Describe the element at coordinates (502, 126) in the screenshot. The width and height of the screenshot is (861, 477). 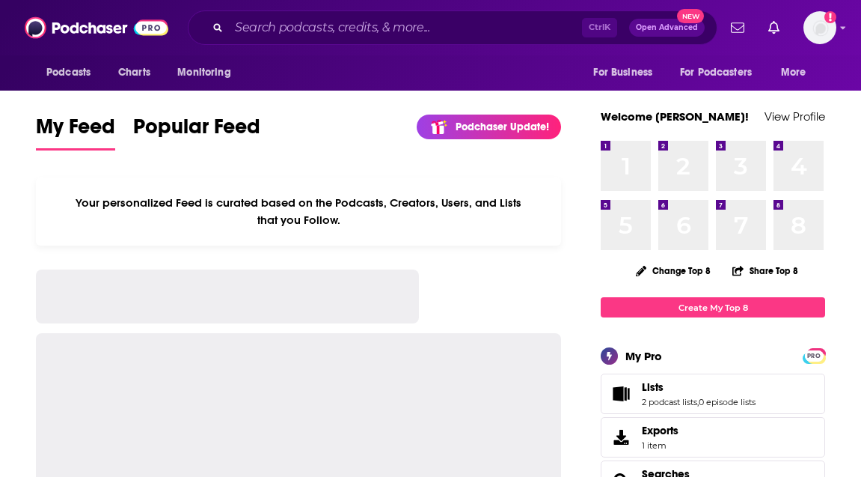
I see `p: Podchaser Update!` at that location.